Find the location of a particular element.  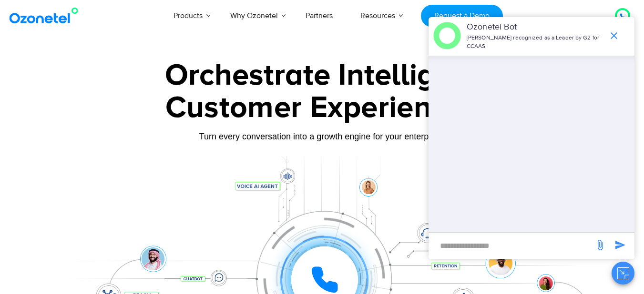

p: Ozonetel Bot is located at coordinates (535, 27).